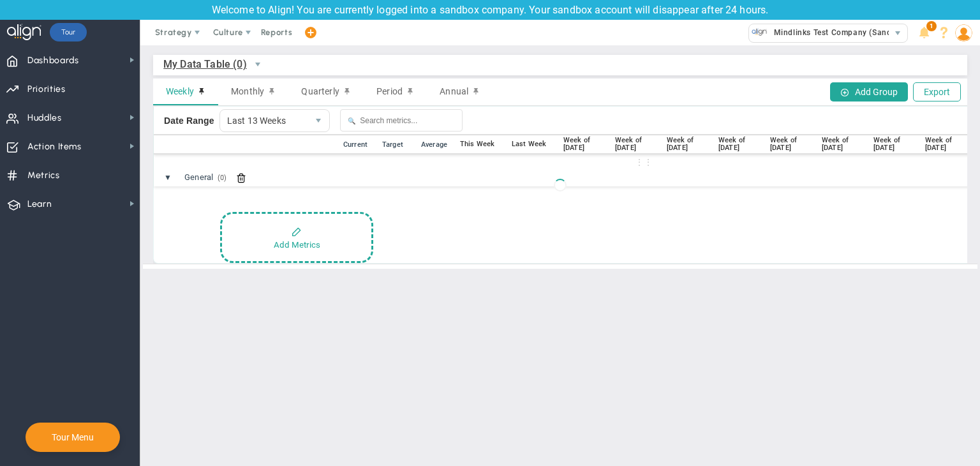 Image resolution: width=980 pixels, height=466 pixels. What do you see at coordinates (533, 144) in the screenshot?
I see `div: Last Week` at bounding box center [533, 144].